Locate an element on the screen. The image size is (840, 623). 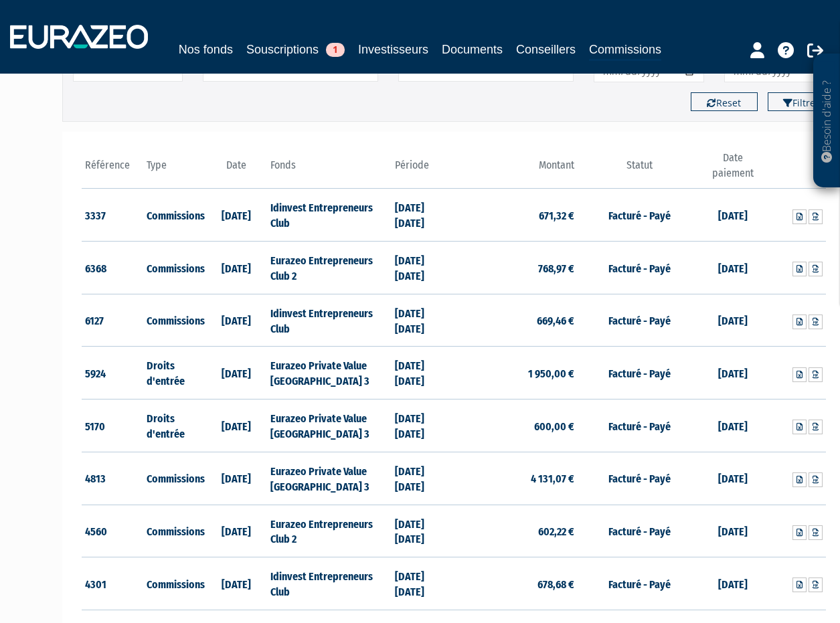
a: Conseillers is located at coordinates (545, 49).